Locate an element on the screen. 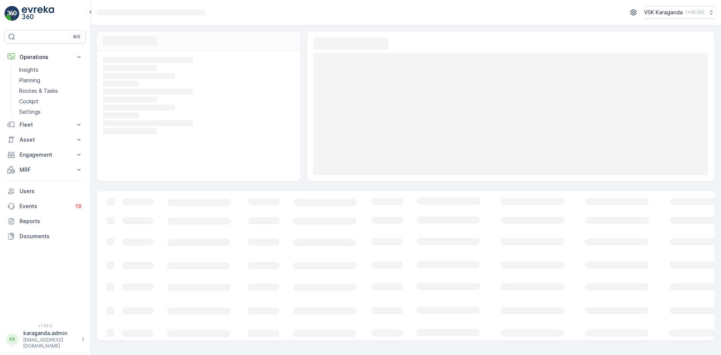 Image resolution: width=721 pixels, height=355 pixels. img: logo_light-DOdMpM7g.png is located at coordinates (38, 14).